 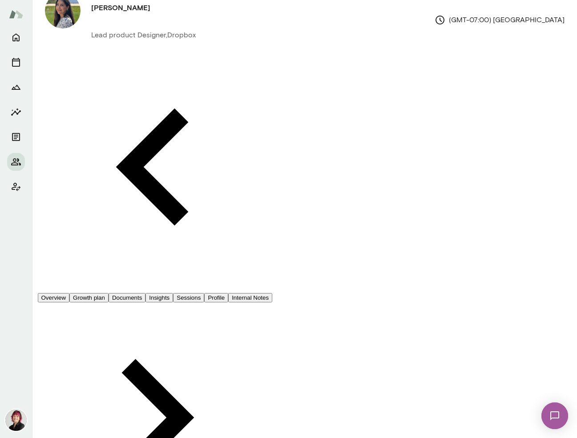 I want to click on button: Home, so click(x=16, y=37).